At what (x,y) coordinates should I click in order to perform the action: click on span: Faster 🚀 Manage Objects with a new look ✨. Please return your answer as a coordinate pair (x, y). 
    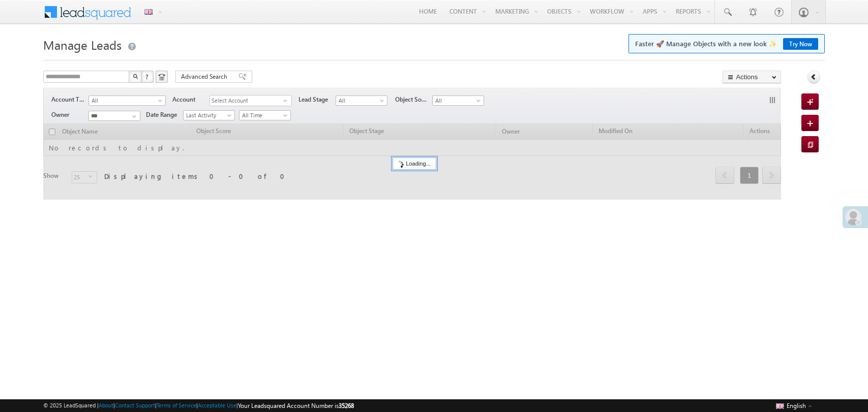
    Looking at the image, I should click on (727, 44).